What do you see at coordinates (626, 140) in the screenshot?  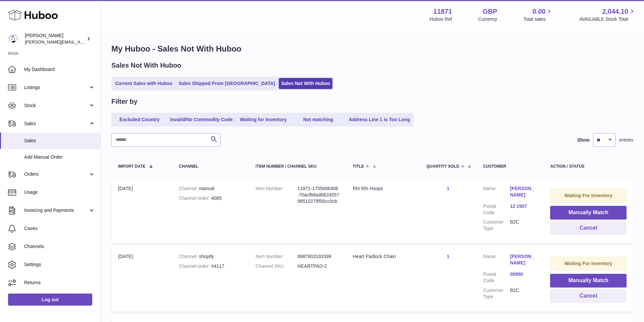 I see `span: entries` at bounding box center [626, 140].